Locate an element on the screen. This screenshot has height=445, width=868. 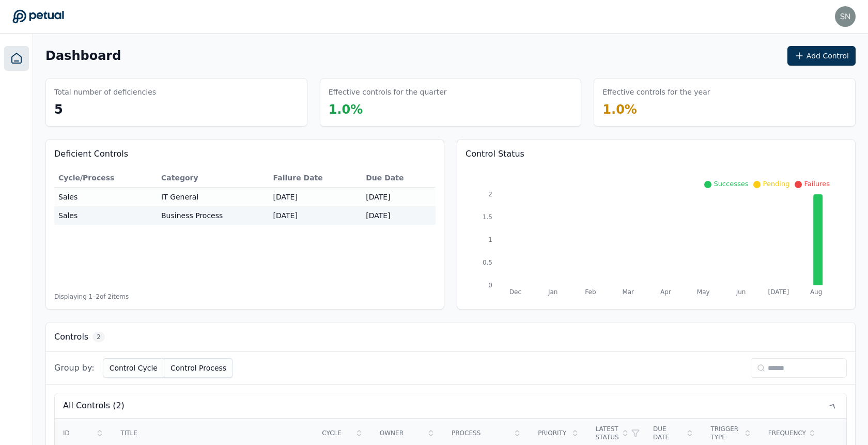
span: Group by: is located at coordinates (74, 368).